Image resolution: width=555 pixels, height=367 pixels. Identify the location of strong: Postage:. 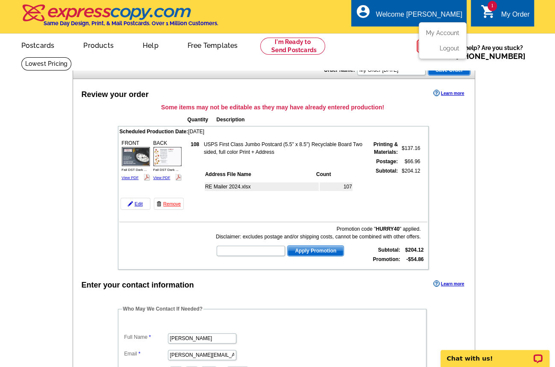
(386, 161).